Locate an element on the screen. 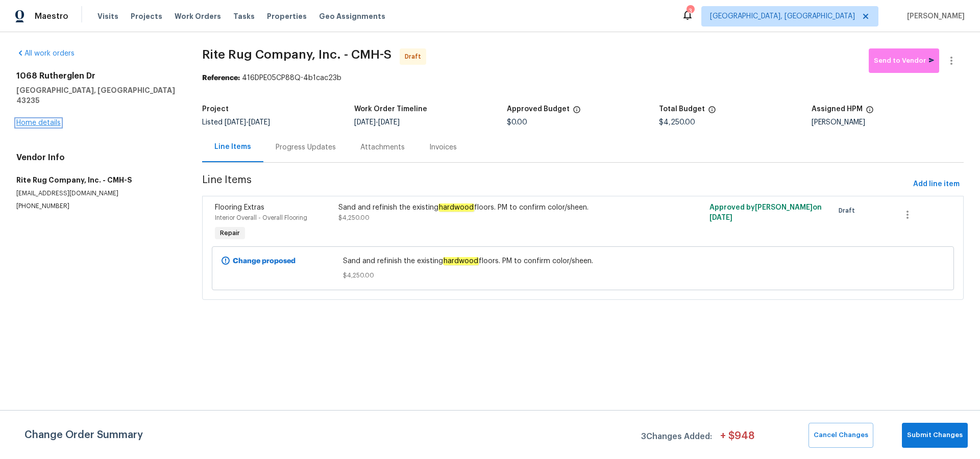  span: The total cost of line items that have been approved by both Opendoor and the Trade Partner. This... is located at coordinates (577, 112).